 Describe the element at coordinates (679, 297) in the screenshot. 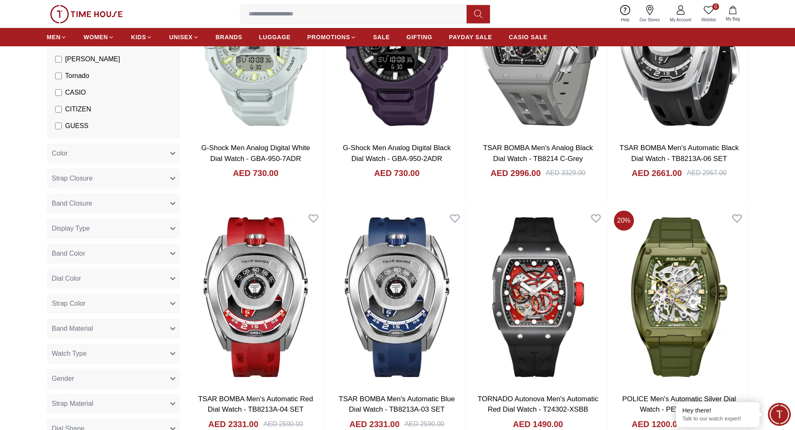

I see `img: POLICE Men's Automatic Silver Dial Watch - PEWJR0005906` at that location.